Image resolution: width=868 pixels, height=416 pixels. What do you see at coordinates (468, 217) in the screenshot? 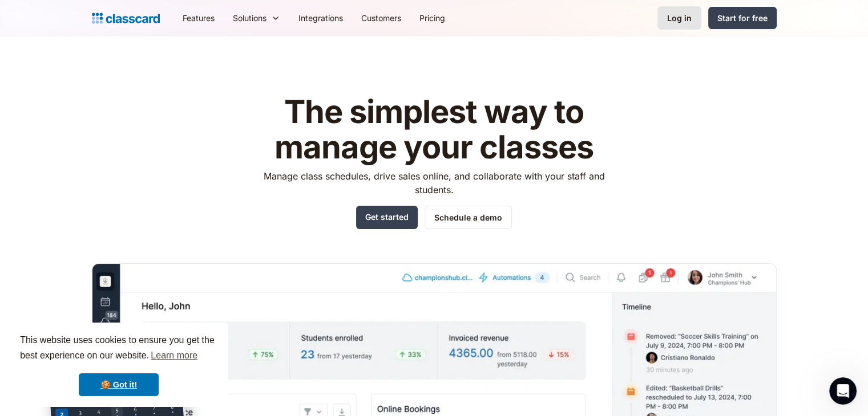
I see `a: Schedule a demo` at bounding box center [468, 217].